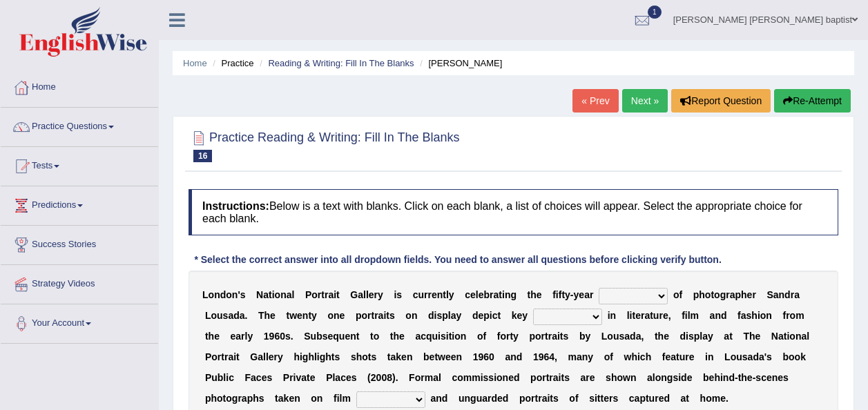 The width and height of the screenshot is (868, 410). I want to click on b: S, so click(770, 295).